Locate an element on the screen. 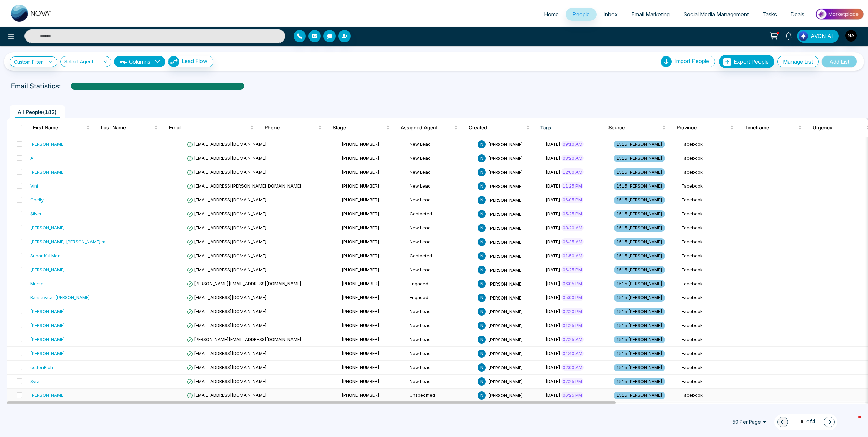 Image resolution: width=868 pixels, height=437 pixels. p: Email Statistics: is located at coordinates (36, 86).